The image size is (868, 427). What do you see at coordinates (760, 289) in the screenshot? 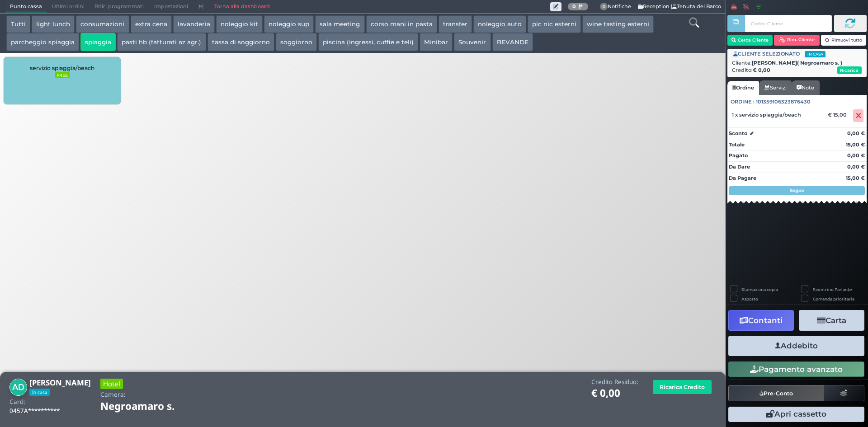
I see `label: Stampa una copia` at bounding box center [760, 289].